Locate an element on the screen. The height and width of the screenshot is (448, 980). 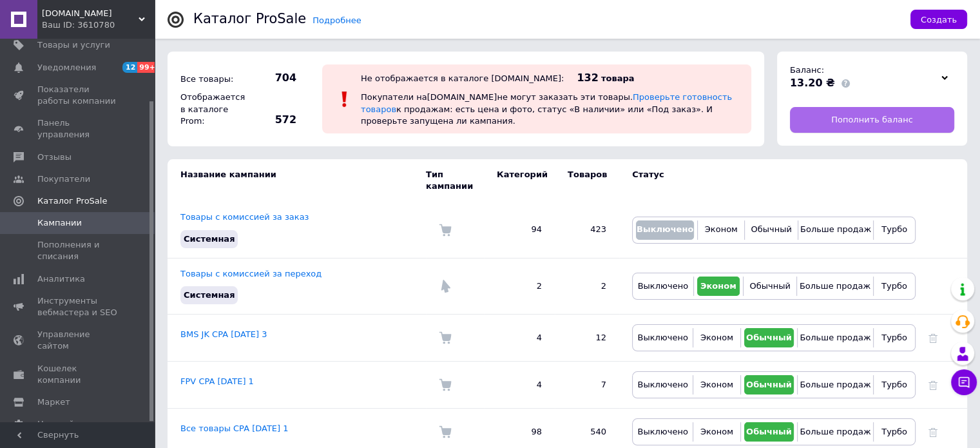
span: 572 is located at coordinates (274, 120).